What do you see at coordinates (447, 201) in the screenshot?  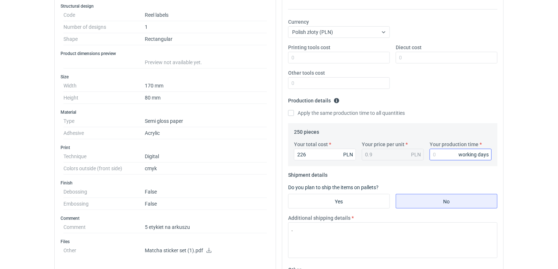 I see `label: No` at bounding box center [447, 201].